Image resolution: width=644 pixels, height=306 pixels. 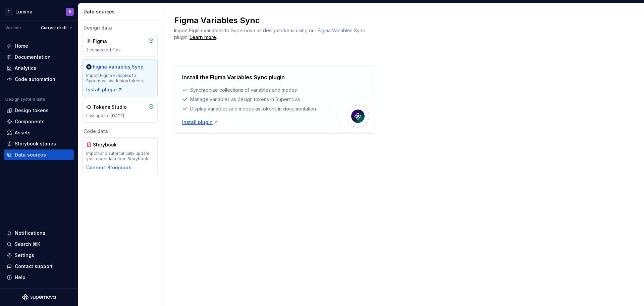 I want to click on div: Home, so click(x=22, y=46).